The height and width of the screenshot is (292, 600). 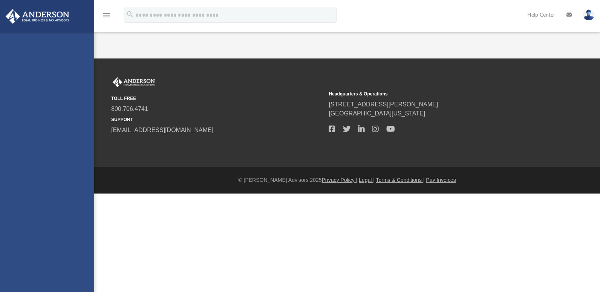 What do you see at coordinates (217, 119) in the screenshot?
I see `small: SUPPORT` at bounding box center [217, 119].